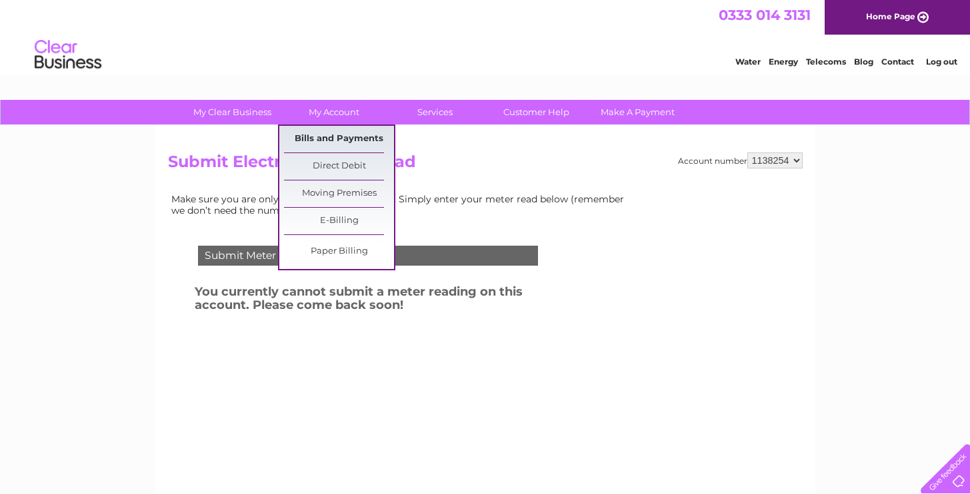 The image size is (970, 494). What do you see at coordinates (339, 167) in the screenshot?
I see `a: Direct Debit` at bounding box center [339, 167].